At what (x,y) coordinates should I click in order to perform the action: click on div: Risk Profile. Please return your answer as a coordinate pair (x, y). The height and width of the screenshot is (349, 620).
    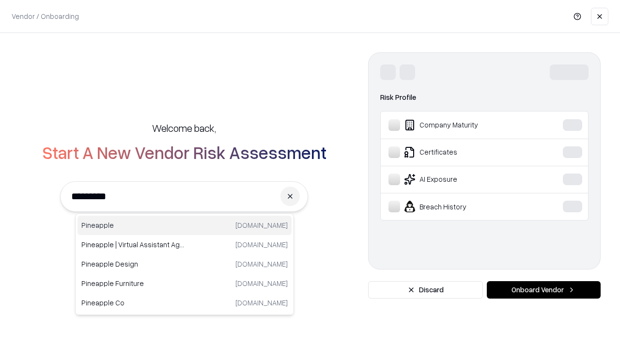
    Looking at the image, I should click on (485, 97).